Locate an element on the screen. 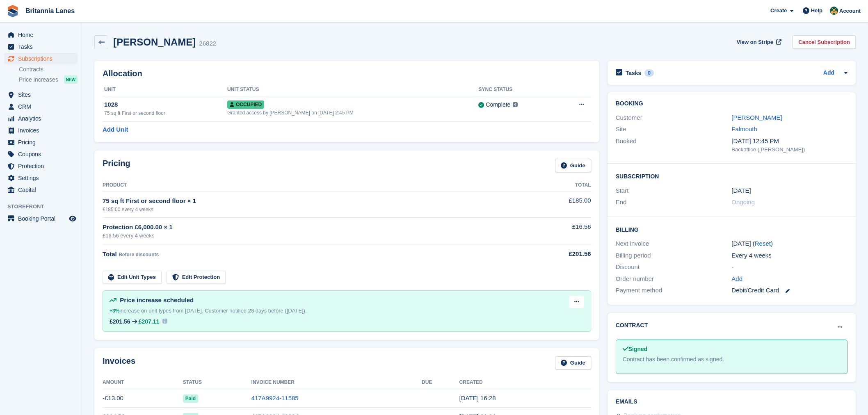 The width and height of the screenshot is (868, 415). div: 1028 is located at coordinates (166, 105).